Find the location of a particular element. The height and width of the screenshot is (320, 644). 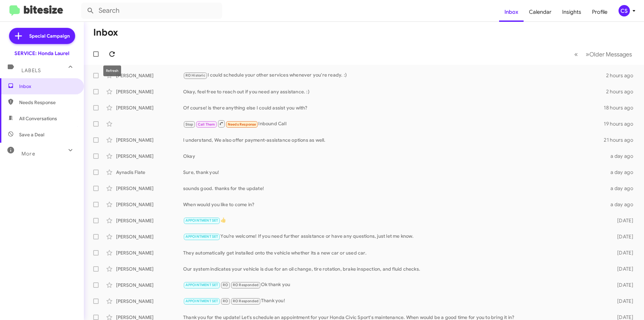

div: CS is located at coordinates (624, 11).